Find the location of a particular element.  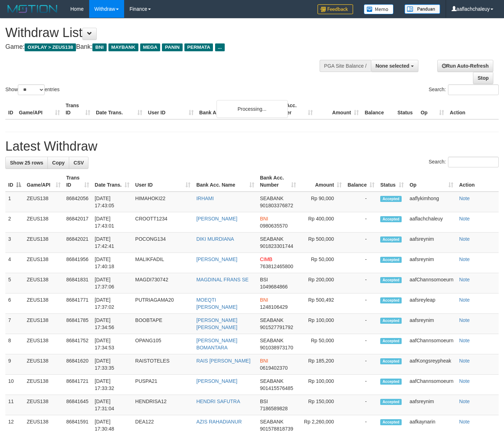

a: AZIS RAHADIANUR is located at coordinates (219, 422).